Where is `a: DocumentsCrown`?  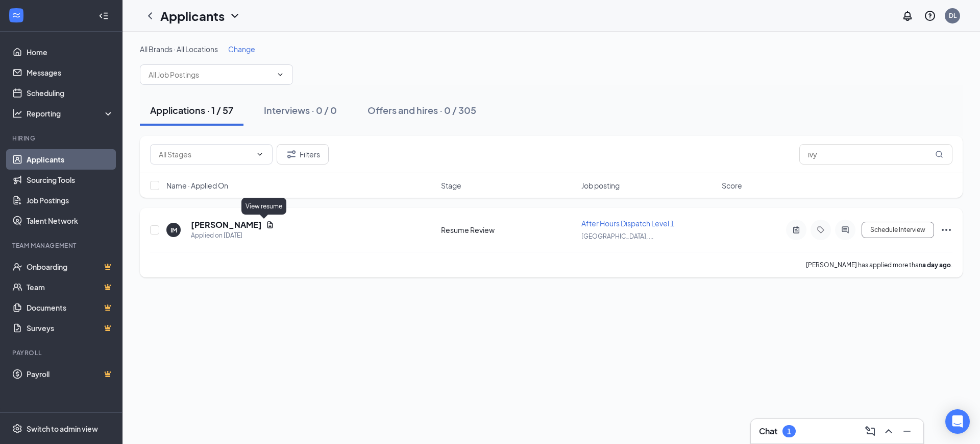 a: DocumentsCrown is located at coordinates (70, 308).